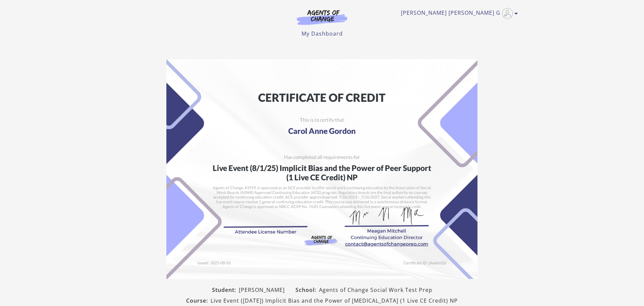  Describe the element at coordinates (322, 33) in the screenshot. I see `a: My Dashboard` at that location.